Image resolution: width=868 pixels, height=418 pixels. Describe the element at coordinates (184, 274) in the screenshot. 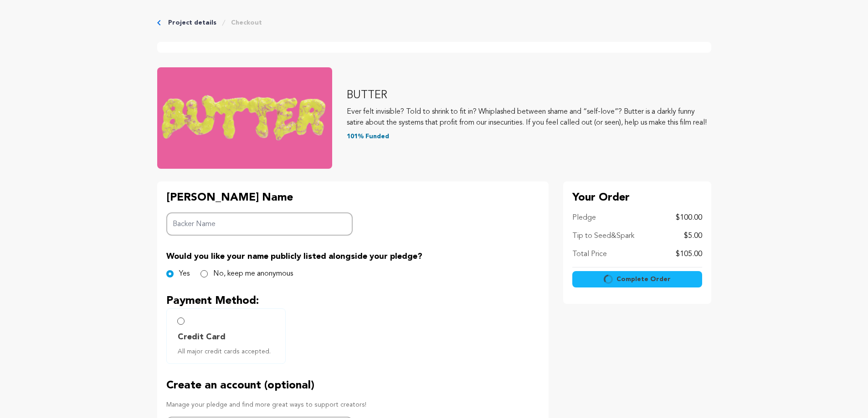

I see `label: Yes` at that location.